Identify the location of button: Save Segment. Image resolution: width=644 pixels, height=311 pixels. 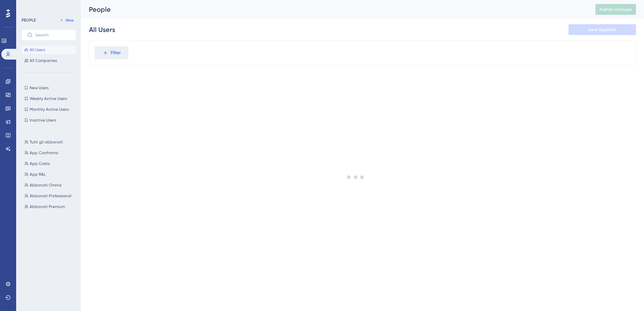
(602, 30).